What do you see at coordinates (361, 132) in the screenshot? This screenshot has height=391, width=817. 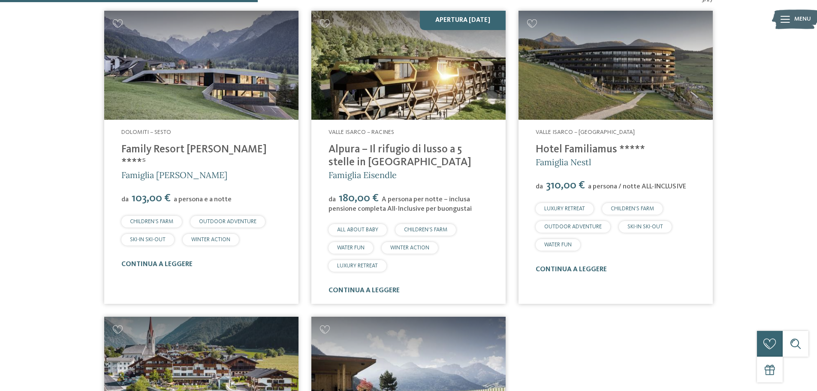 I see `span: Valle Isarco – Racines` at bounding box center [361, 132].